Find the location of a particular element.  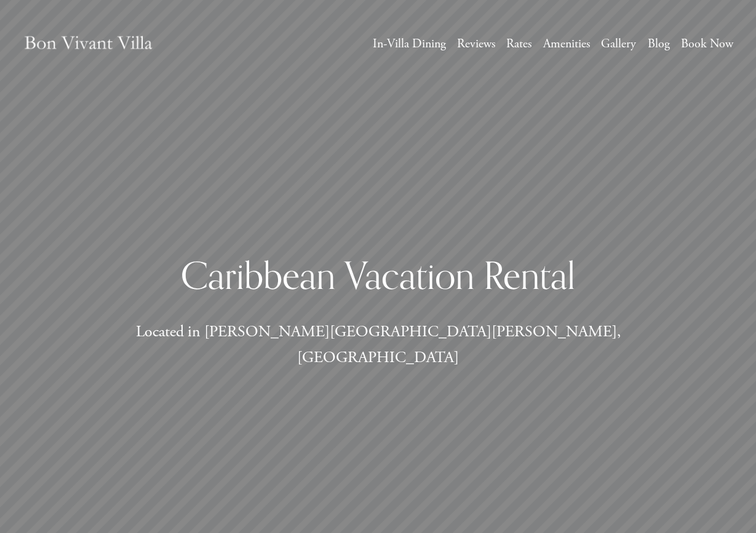

a: Rates is located at coordinates (519, 44).